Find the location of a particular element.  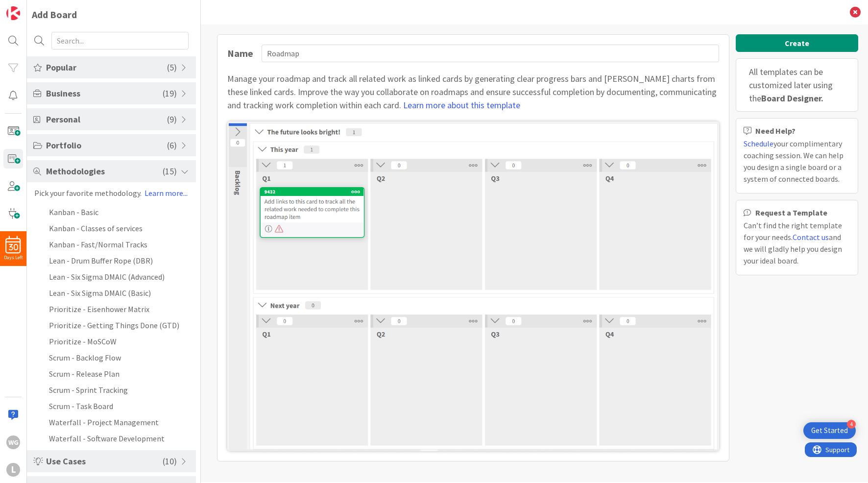

a: Schedule is located at coordinates (758, 144).